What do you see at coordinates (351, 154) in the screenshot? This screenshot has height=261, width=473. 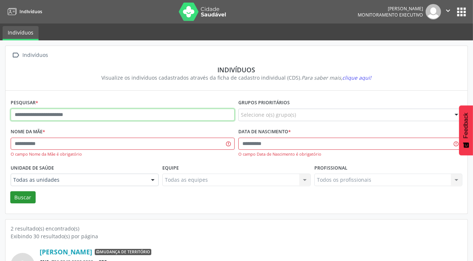 I see `div: O campo Data de Nascimento é obrigatório` at bounding box center [351, 154].